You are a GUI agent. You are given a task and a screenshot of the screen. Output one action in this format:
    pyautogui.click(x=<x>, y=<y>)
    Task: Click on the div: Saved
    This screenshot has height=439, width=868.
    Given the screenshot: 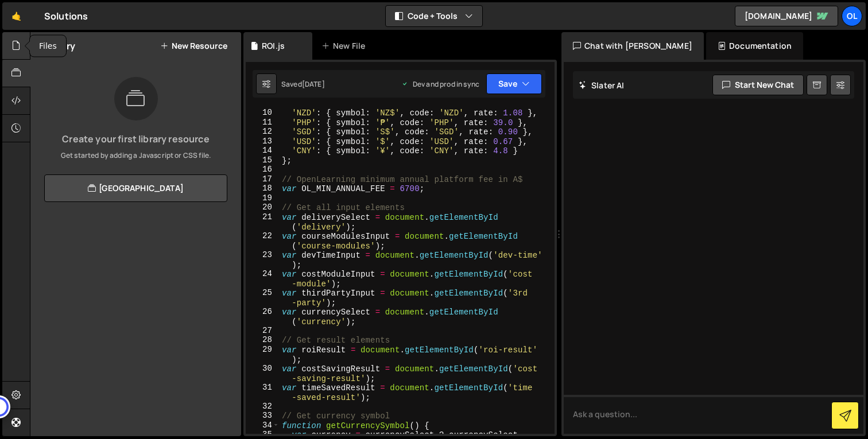 What is the action you would take?
    pyautogui.click(x=303, y=84)
    